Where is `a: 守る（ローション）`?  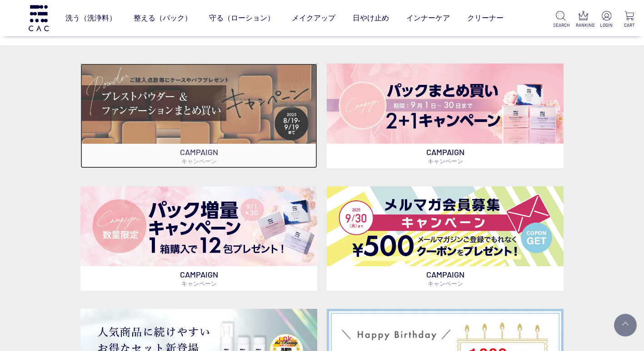
a: 守る（ローション） is located at coordinates (242, 18).